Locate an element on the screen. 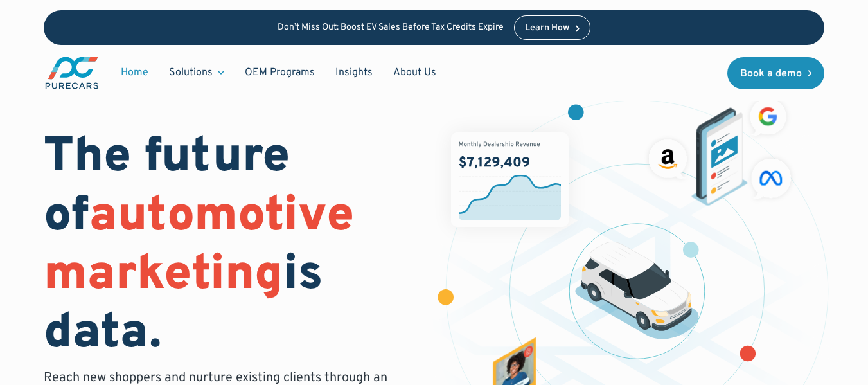 The width and height of the screenshot is (868, 385). img: purecars logo is located at coordinates (72, 73).